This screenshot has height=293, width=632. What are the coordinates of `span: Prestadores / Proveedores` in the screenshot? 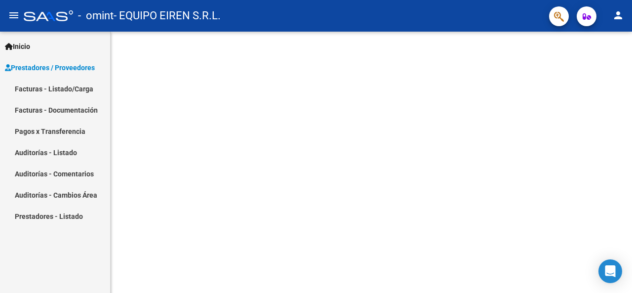 It's located at (50, 68).